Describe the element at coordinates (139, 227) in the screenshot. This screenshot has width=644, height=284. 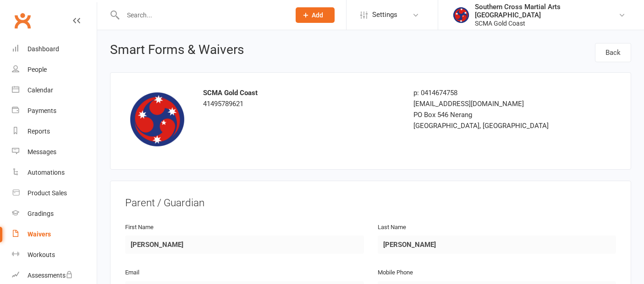
I see `label: First Name` at that location.